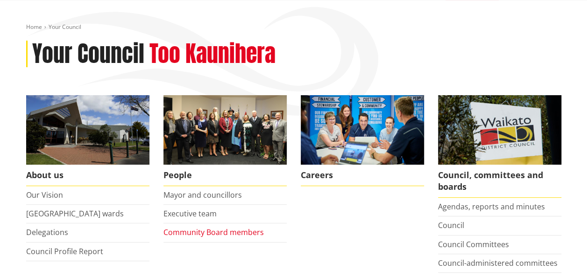 Image resolution: width=587 pixels, height=277 pixels. What do you see at coordinates (88, 54) in the screenshot?
I see `h1: Your Council` at bounding box center [88, 54].